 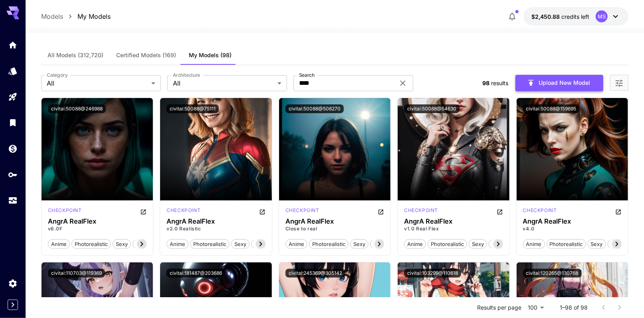 What do you see at coordinates (315, 109) in the screenshot?
I see `button: civitai:50088@506270` at bounding box center [315, 109].